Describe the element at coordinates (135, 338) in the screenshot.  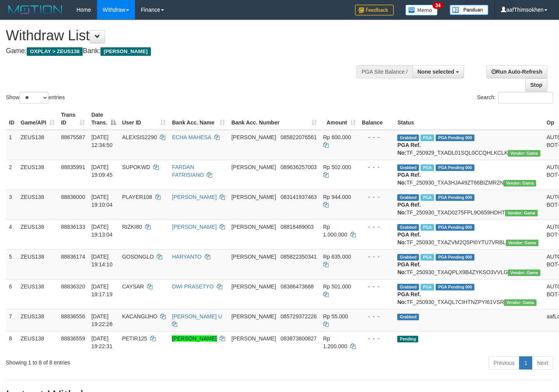
I see `span: PETIR125` at that location.